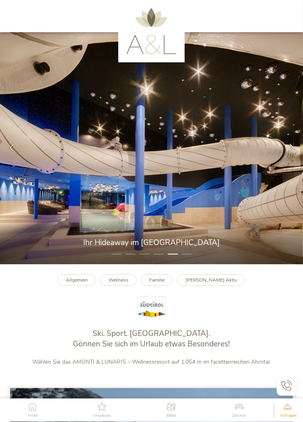 The image size is (303, 422). What do you see at coordinates (33, 416) in the screenshot?
I see `span: Hotel` at bounding box center [33, 416].